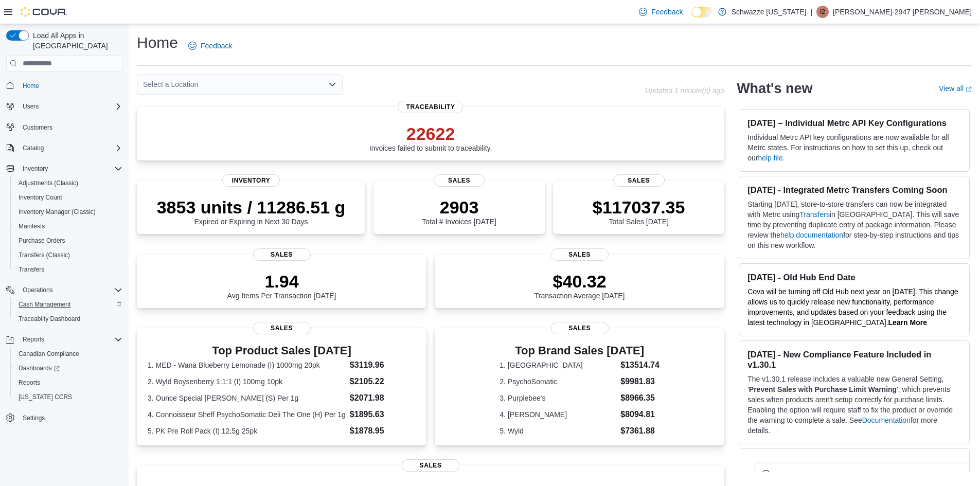 This screenshot has height=486, width=980. What do you see at coordinates (69, 319) in the screenshot?
I see `span: Traceabilty Dashboard` at bounding box center [69, 319].